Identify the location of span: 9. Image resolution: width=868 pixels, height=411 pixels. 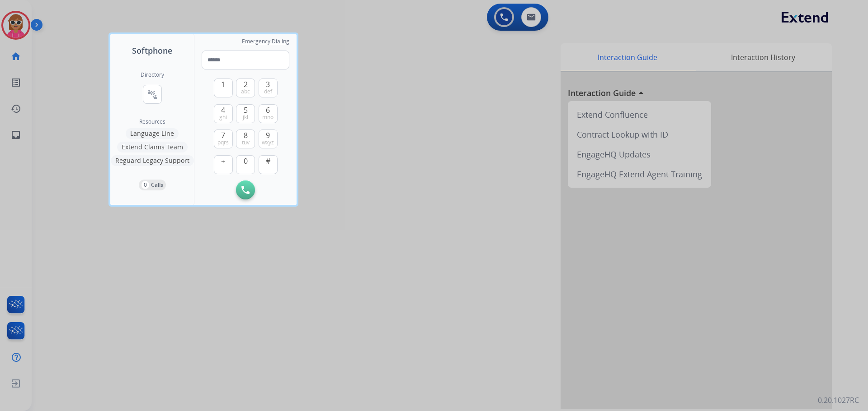
(268, 136).